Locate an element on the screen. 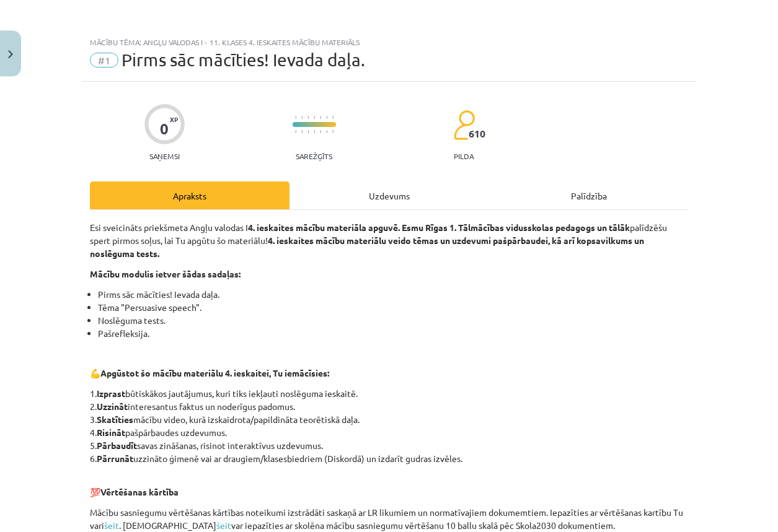 The height and width of the screenshot is (532, 778). img: icon-close-lesson-0947bae3869378f0d4975bcd49f059093ad1ed9edebbc8119c70593378902aed.svg is located at coordinates (11, 55).